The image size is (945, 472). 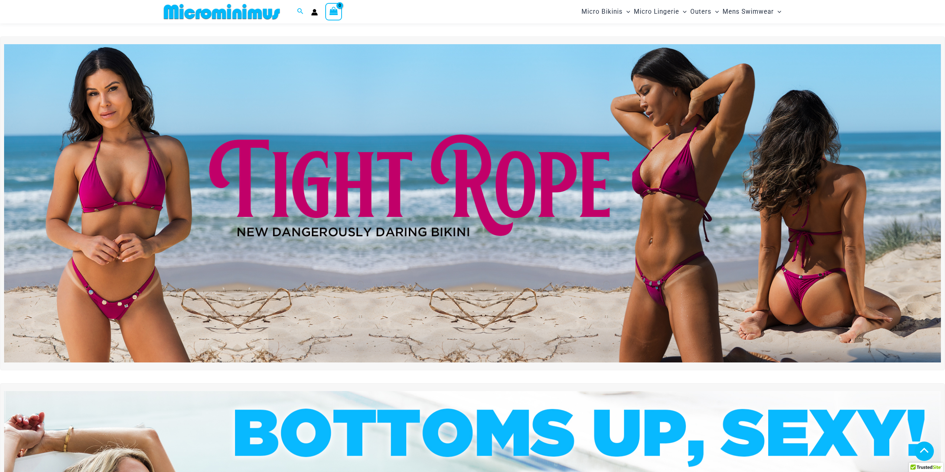 I want to click on a: Account icon link, so click(x=314, y=12).